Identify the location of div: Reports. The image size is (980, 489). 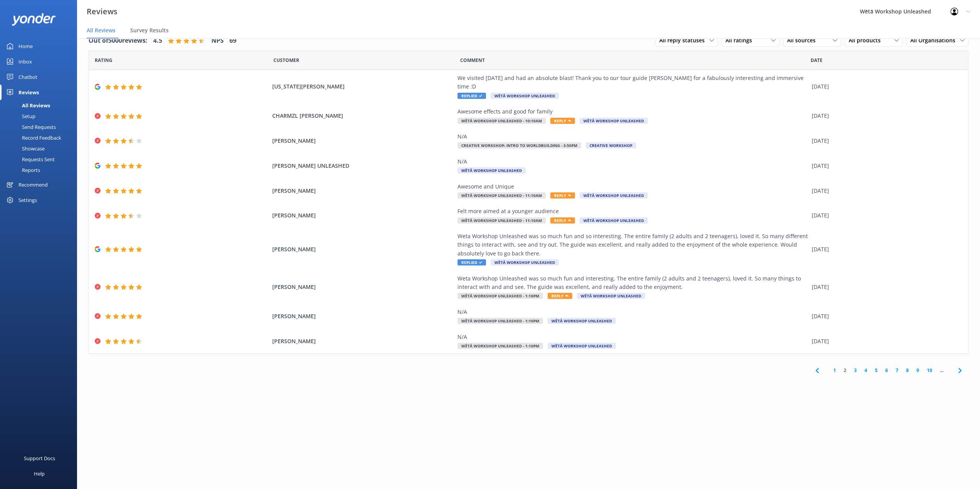
(22, 170).